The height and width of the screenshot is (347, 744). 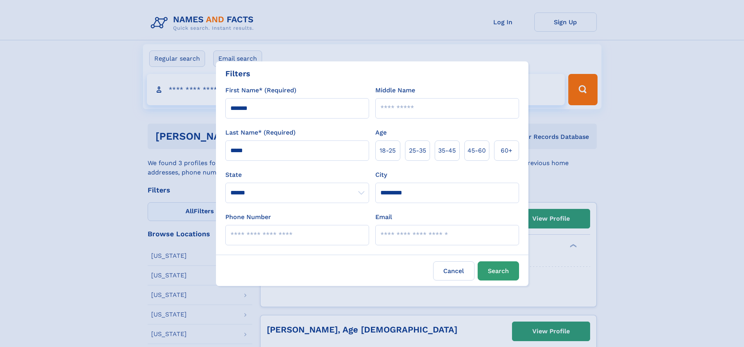 I want to click on span: 35‑45, so click(x=447, y=150).